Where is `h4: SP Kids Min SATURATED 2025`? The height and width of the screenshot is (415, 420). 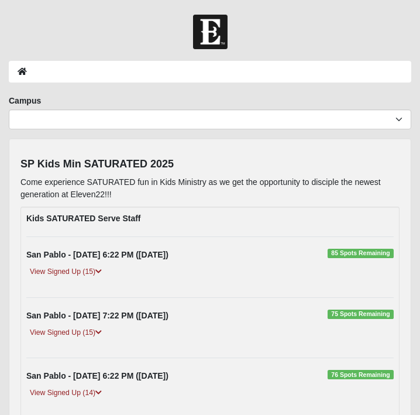 h4: SP Kids Min SATURATED 2025 is located at coordinates (210, 164).